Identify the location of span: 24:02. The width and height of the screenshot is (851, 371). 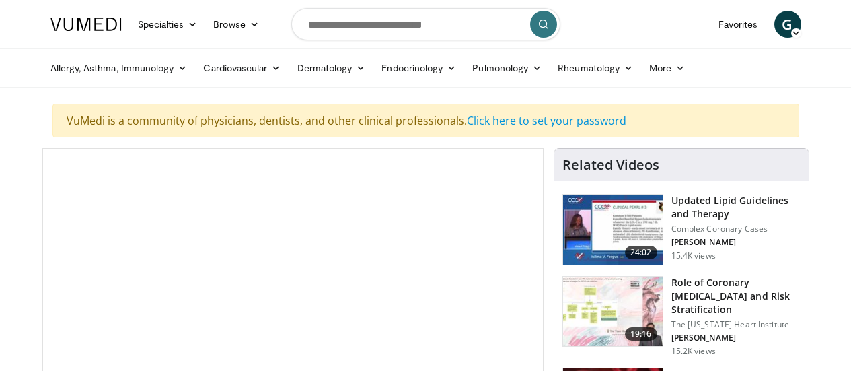
(641, 252).